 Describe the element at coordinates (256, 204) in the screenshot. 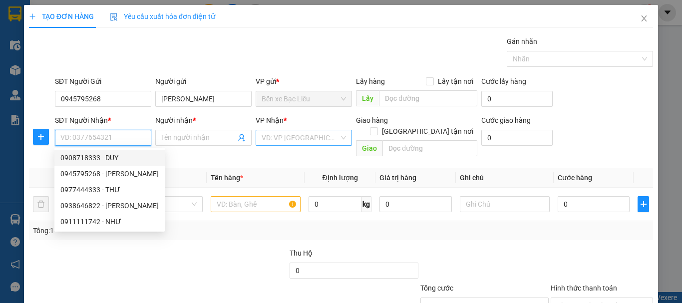

I see `input: VD: Bàn, Ghế` at that location.